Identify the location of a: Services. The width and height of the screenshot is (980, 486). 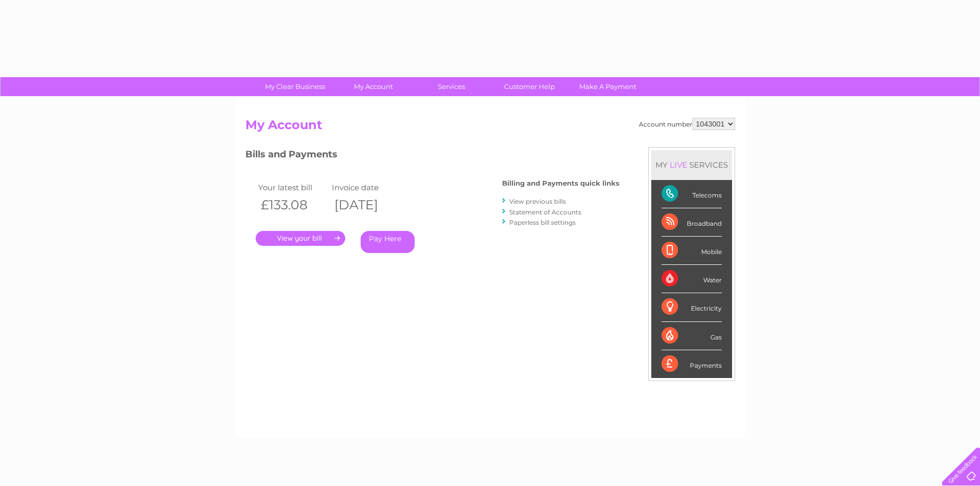
(451, 86).